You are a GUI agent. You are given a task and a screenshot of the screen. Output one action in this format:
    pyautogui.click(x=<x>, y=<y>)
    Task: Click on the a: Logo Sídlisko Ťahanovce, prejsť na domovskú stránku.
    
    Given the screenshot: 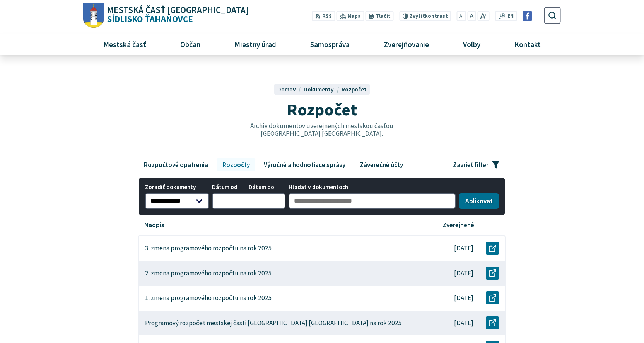 What is the action you would take?
    pyautogui.click(x=166, y=15)
    